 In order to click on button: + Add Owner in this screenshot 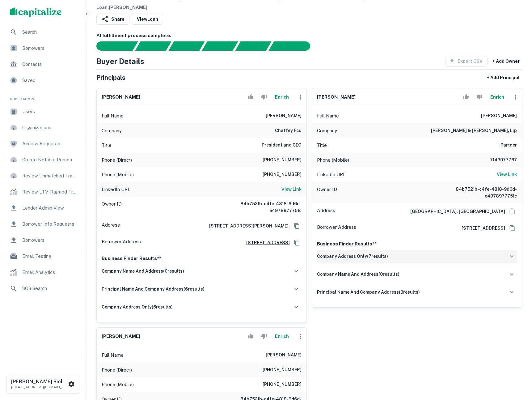, I will do `click(506, 61)`.